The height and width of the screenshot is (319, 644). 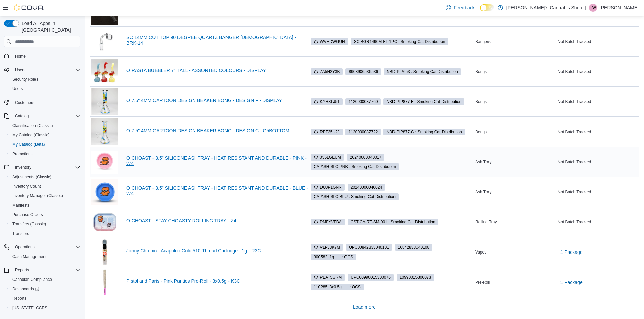 What do you see at coordinates (20, 70) in the screenshot?
I see `button: Users` at bounding box center [20, 70].